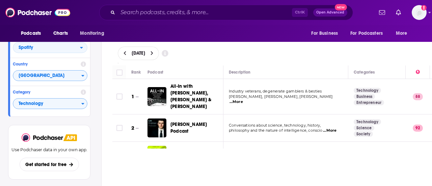 The width and height of the screenshot is (432, 186). I want to click on span: Monitoring, so click(92, 33).